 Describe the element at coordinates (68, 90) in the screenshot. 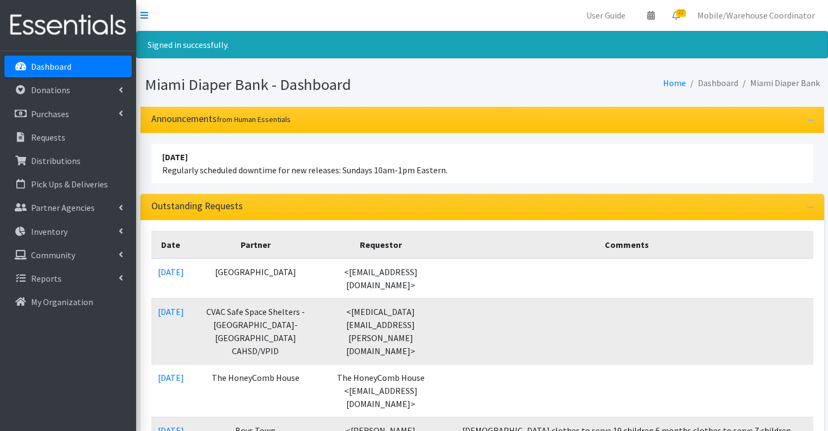

I see `a: Donations` at that location.